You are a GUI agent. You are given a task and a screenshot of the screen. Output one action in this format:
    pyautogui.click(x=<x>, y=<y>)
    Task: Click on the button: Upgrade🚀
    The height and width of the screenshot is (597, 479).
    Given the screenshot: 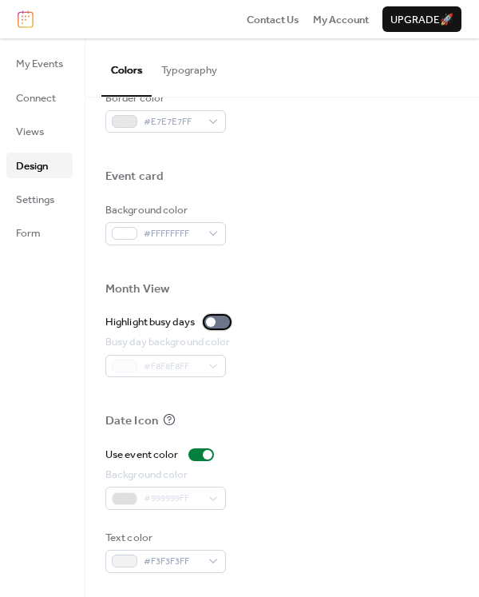 What is the action you would take?
    pyautogui.click(x=422, y=19)
    